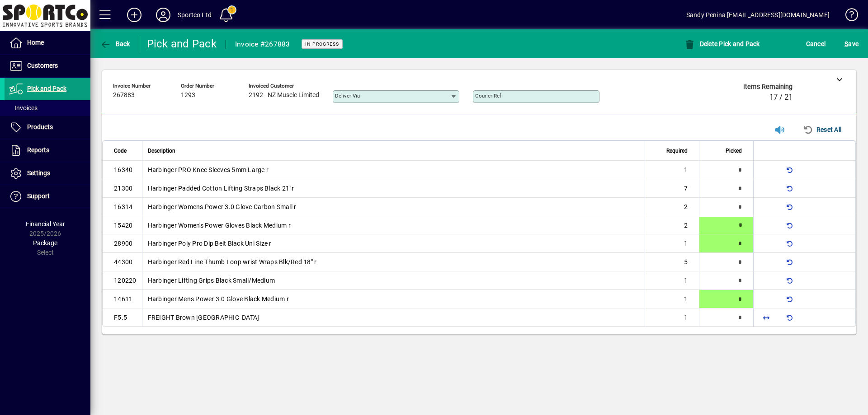 The height and width of the screenshot is (415, 868). Describe the element at coordinates (115, 44) in the screenshot. I see `button: Back` at that location.